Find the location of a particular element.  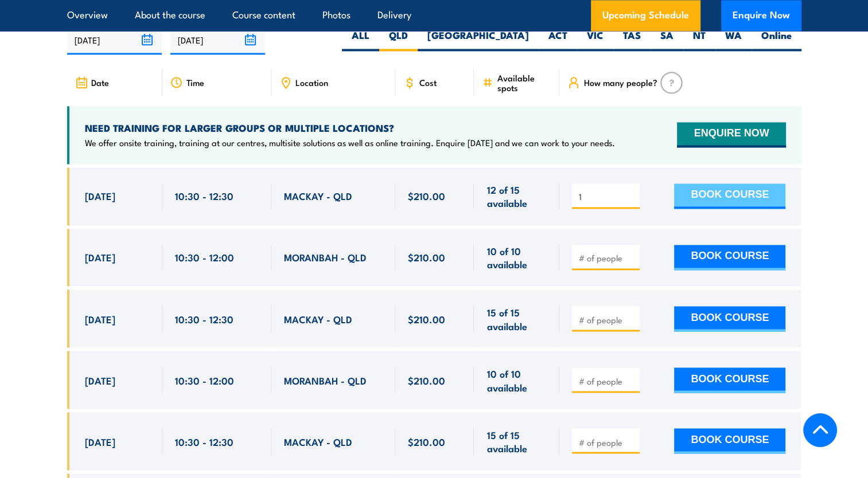

label: Online is located at coordinates (776, 40).